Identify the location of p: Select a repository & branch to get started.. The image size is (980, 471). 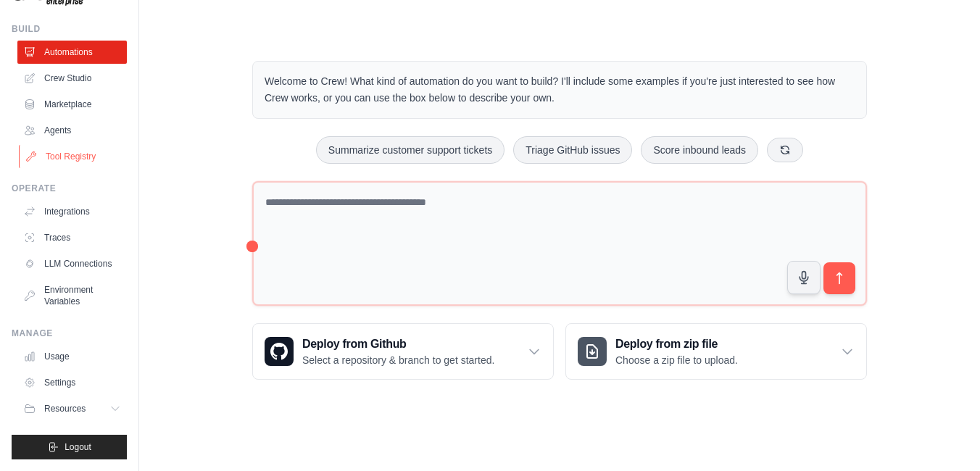
(398, 361).